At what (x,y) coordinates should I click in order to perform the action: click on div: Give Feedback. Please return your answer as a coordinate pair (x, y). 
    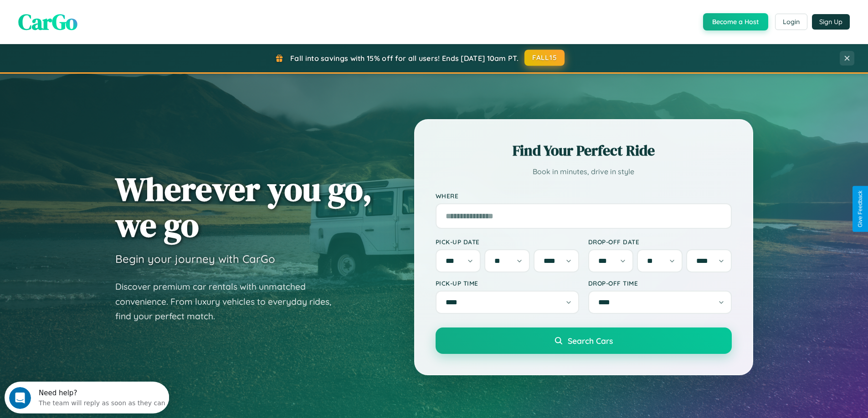
    Looking at the image, I should click on (860, 209).